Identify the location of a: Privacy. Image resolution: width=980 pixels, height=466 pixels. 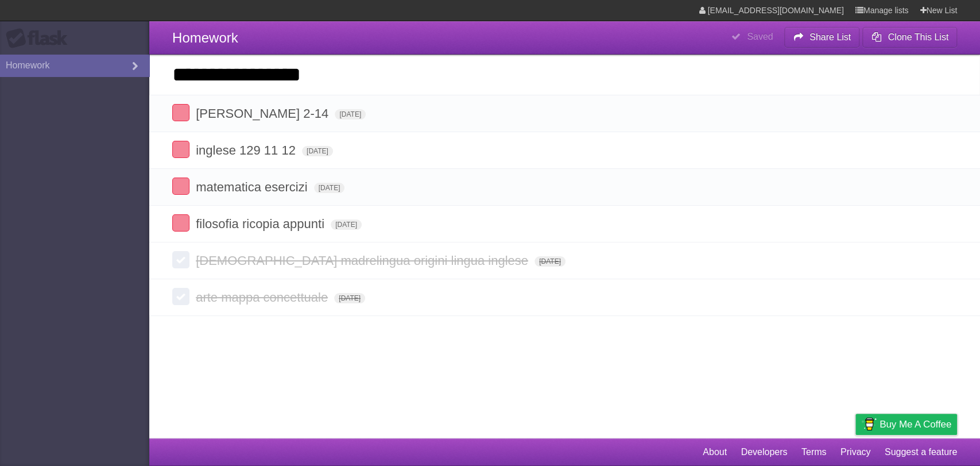
(855, 452).